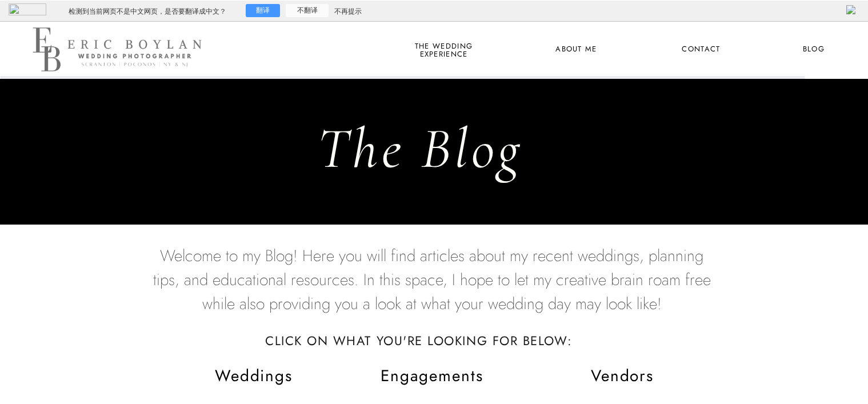  I want to click on a: Vendors, so click(622, 375).